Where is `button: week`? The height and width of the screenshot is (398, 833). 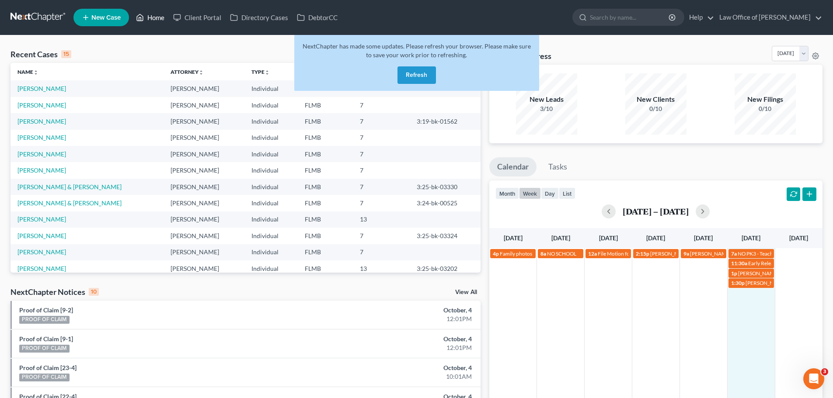 button: week is located at coordinates (530, 193).